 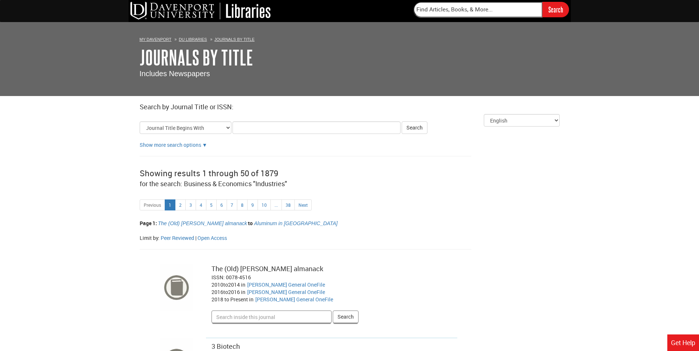 What do you see at coordinates (271, 317) in the screenshot?
I see `input: Search inside this journal` at bounding box center [271, 317].